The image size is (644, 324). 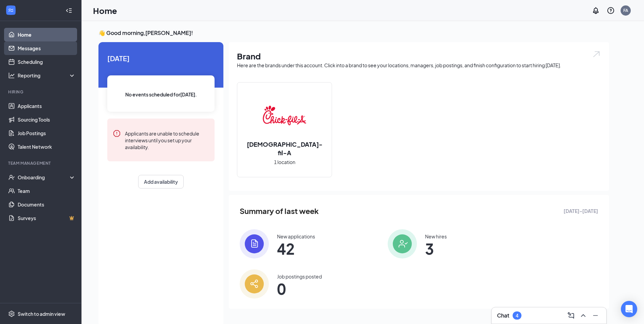 I want to click on div: 4, so click(x=517, y=316).